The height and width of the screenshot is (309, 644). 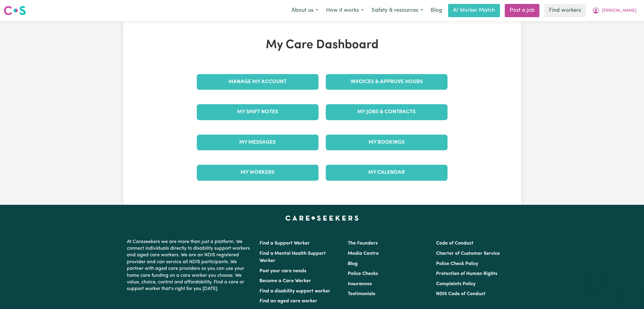 I want to click on a: The Founders, so click(x=363, y=243).